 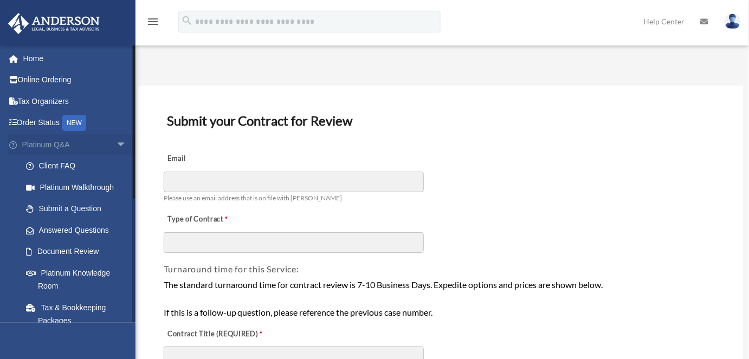 What do you see at coordinates (127, 145) in the screenshot?
I see `span: arrow_drop_down` at bounding box center [127, 145].